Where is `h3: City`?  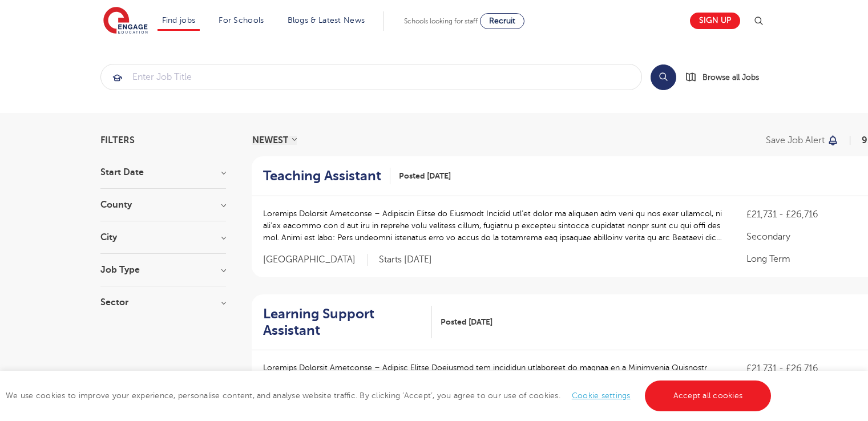
h3: City is located at coordinates (163, 237).